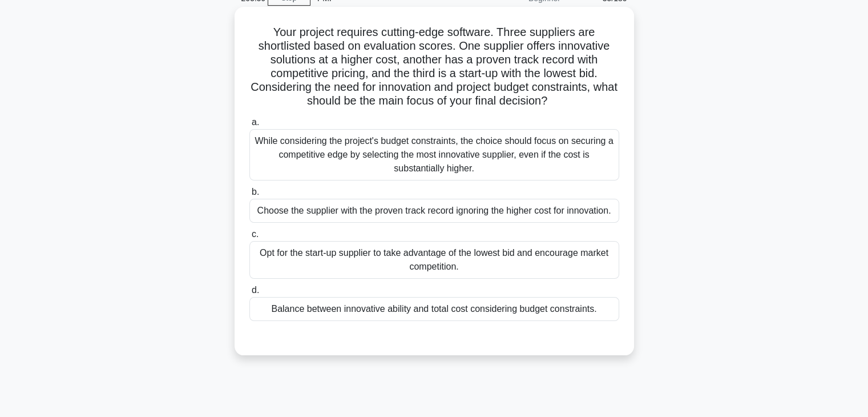  I want to click on span: a., so click(255, 122).